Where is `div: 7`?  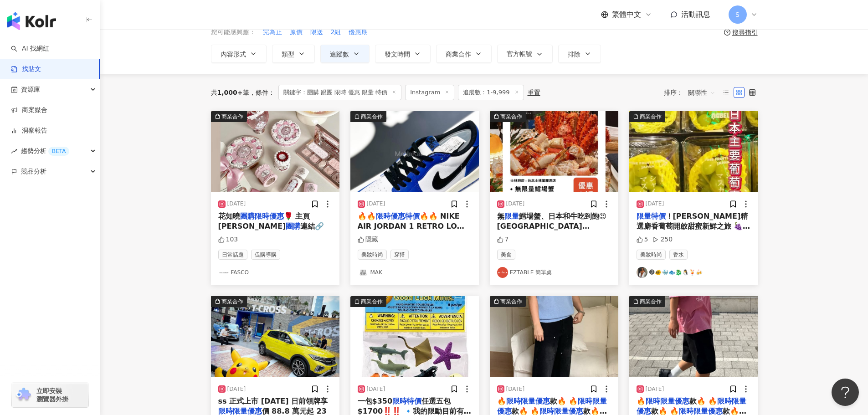
div: 7 is located at coordinates (503, 239).